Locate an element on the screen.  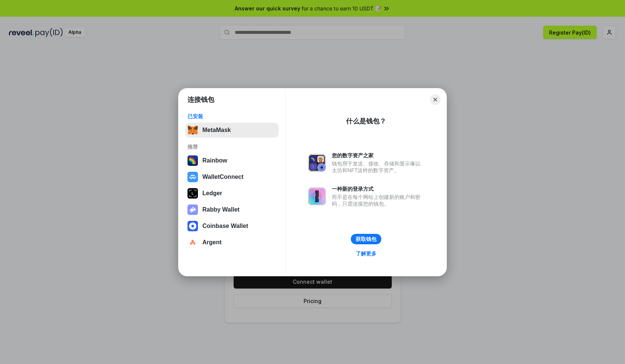
h1: 连接钱包 is located at coordinates (201, 100).